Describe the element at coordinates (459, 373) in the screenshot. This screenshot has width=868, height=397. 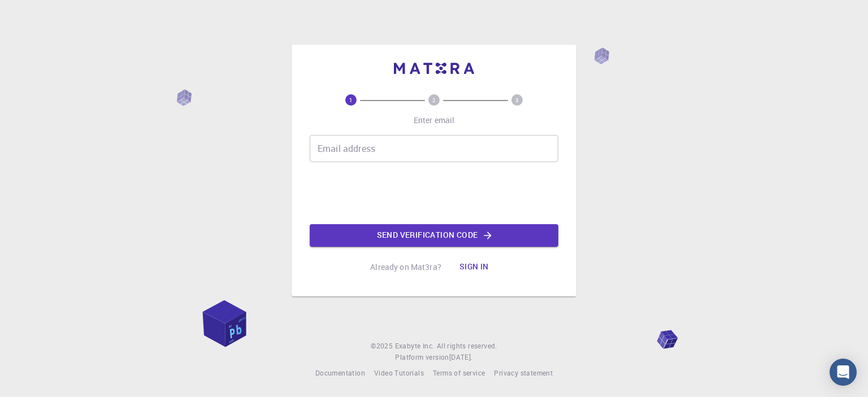
I see `span: Terms of service` at that location.